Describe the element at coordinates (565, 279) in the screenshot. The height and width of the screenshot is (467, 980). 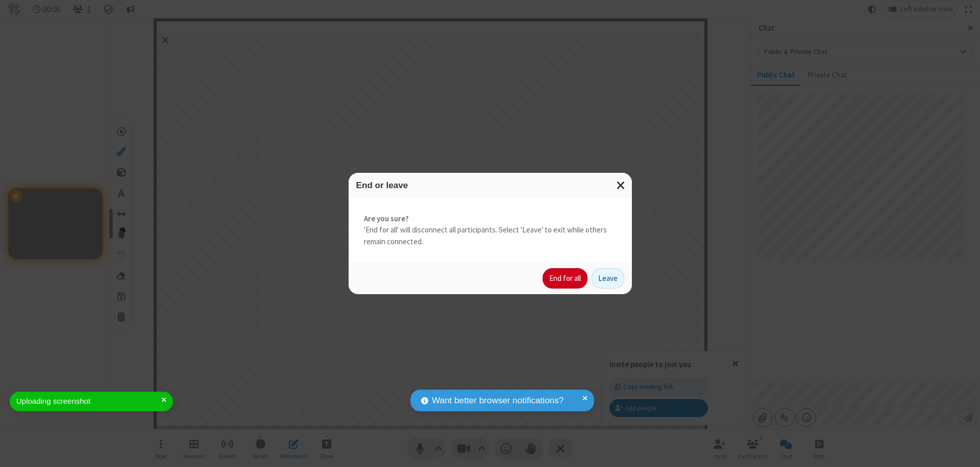
I see `button: End for all` at that location.